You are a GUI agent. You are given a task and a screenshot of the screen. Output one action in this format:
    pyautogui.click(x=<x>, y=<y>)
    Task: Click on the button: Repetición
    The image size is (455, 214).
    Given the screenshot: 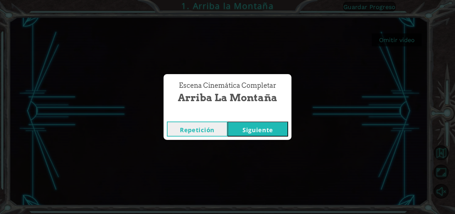 What is the action you would take?
    pyautogui.click(x=197, y=129)
    